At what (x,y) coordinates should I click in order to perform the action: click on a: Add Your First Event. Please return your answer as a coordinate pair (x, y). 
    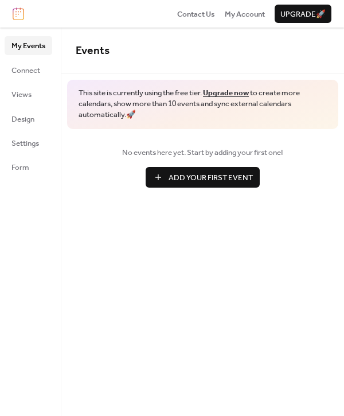
    Looking at the image, I should click on (202, 177).